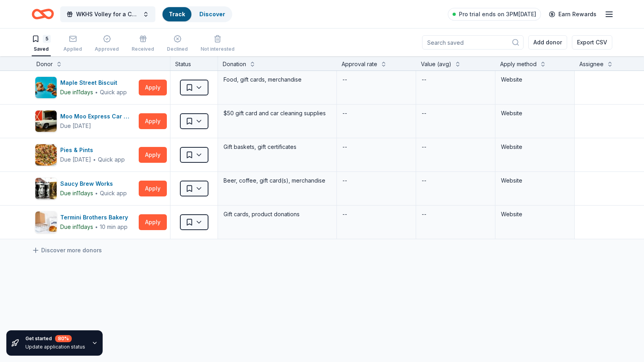  What do you see at coordinates (46, 155) in the screenshot?
I see `img: Image for Pies & Pints` at bounding box center [46, 155].